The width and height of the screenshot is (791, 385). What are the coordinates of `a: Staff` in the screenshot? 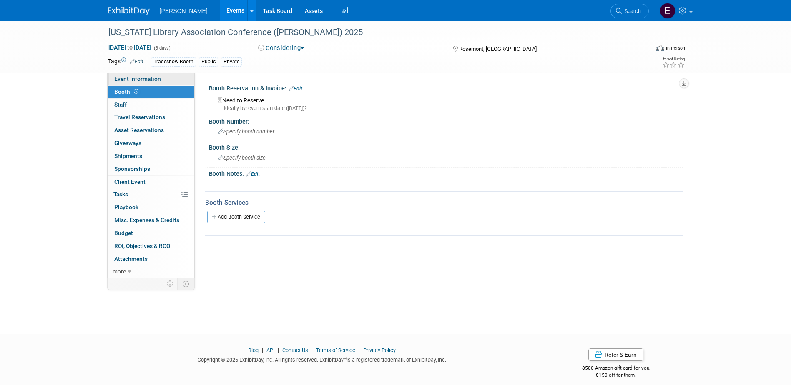 It's located at (151, 105).